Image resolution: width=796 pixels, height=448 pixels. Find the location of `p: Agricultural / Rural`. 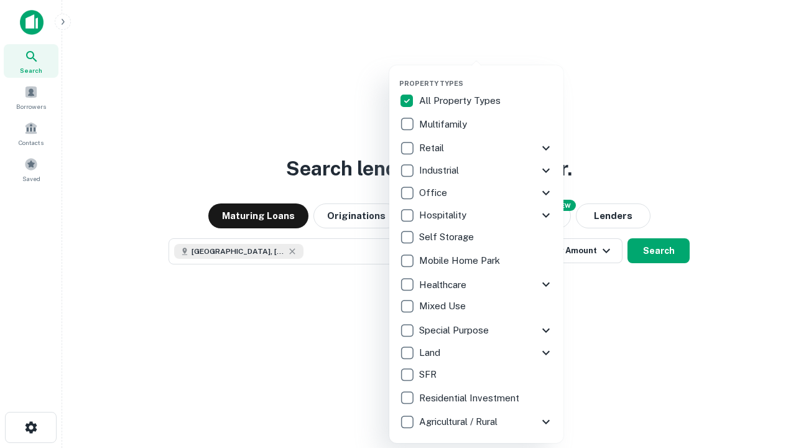

p: Agricultural / Rural is located at coordinates (460, 422).